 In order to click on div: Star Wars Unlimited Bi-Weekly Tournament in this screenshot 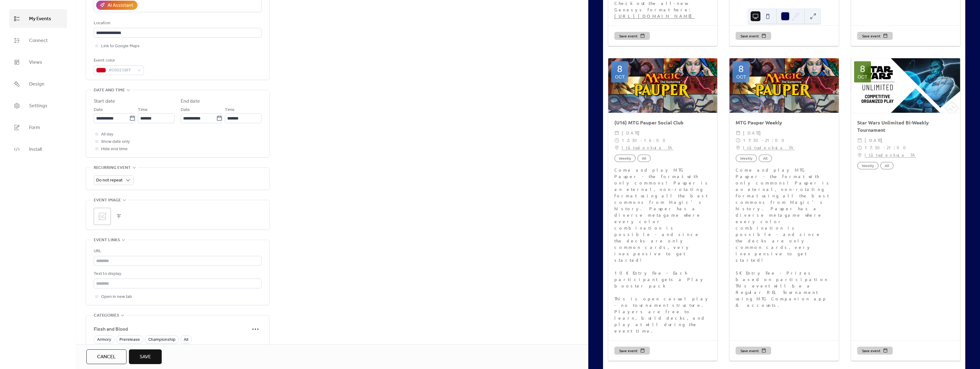, I will do `click(905, 127)`.